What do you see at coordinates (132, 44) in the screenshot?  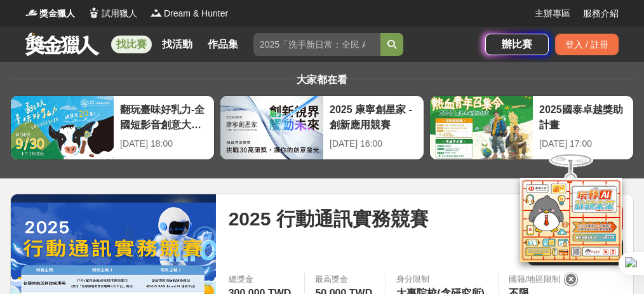 I see `a: 找比賽` at bounding box center [132, 44].